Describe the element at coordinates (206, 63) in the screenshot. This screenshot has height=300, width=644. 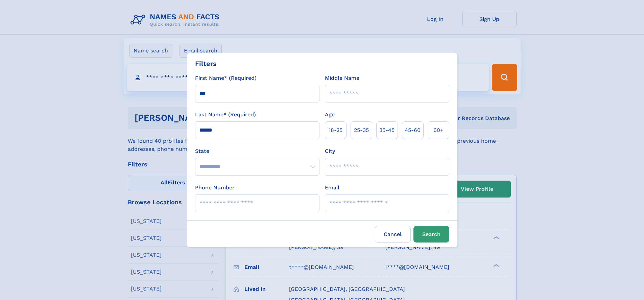
I see `div: Filters` at that location.